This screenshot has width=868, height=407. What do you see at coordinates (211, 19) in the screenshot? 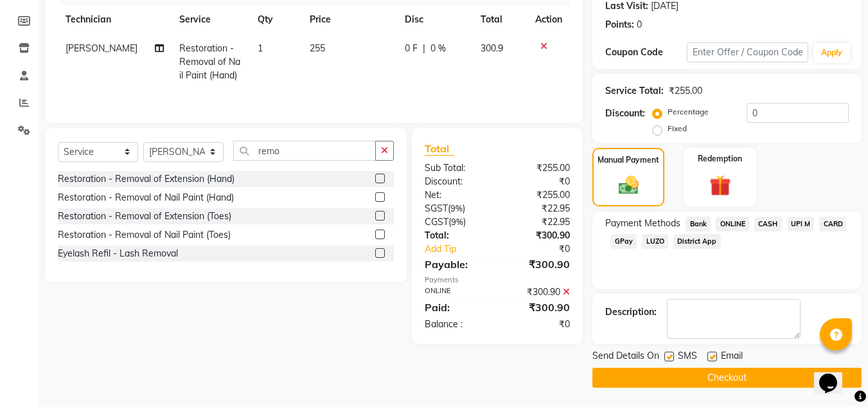
I see `th: Service` at bounding box center [211, 19].